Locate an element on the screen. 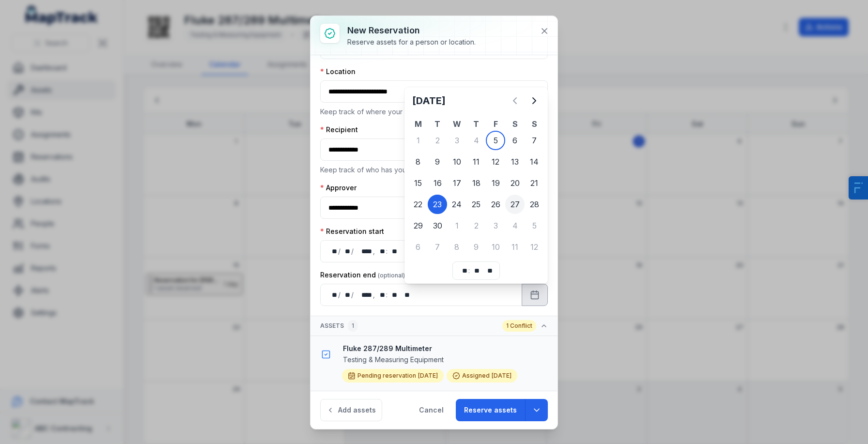 Image resolution: width=868 pixels, height=444 pixels. div: 27 is located at coordinates (515, 204).